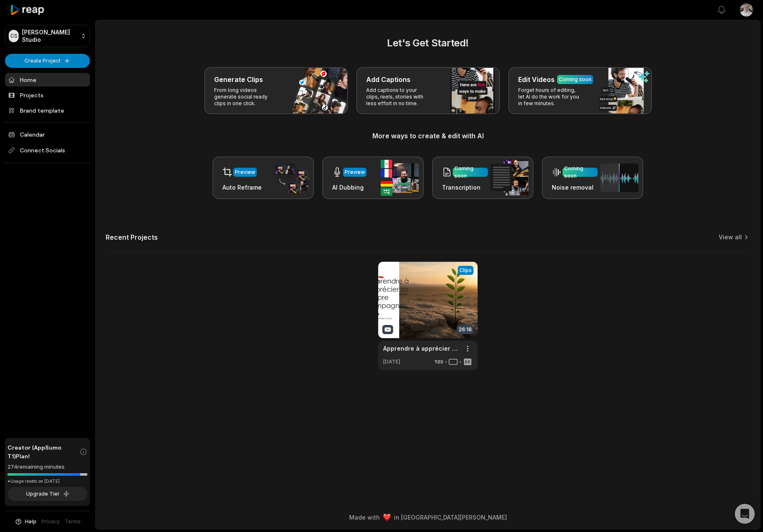  What do you see at coordinates (47, 61) in the screenshot?
I see `button: Create Project` at bounding box center [47, 61].